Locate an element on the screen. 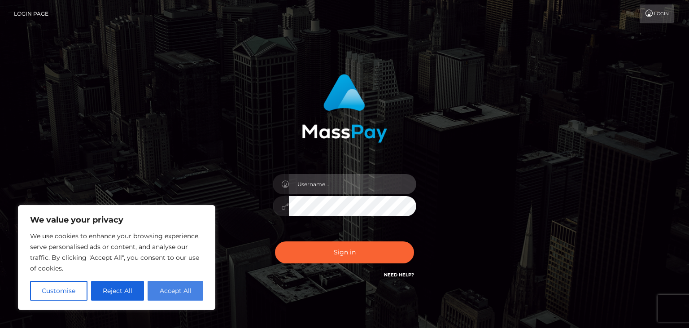 The image size is (689, 328). button: Customise is located at coordinates (59, 291).